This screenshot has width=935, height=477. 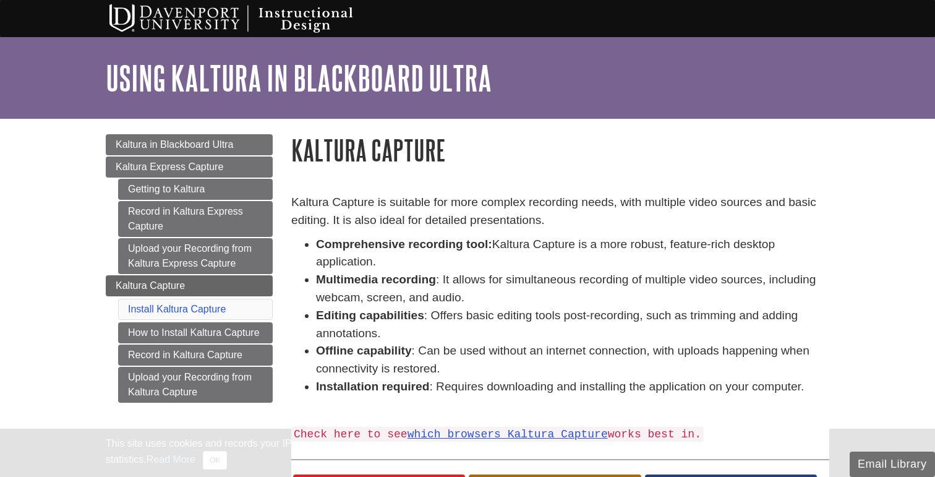 I want to click on a: How to Install Kaltura Capture, so click(x=195, y=333).